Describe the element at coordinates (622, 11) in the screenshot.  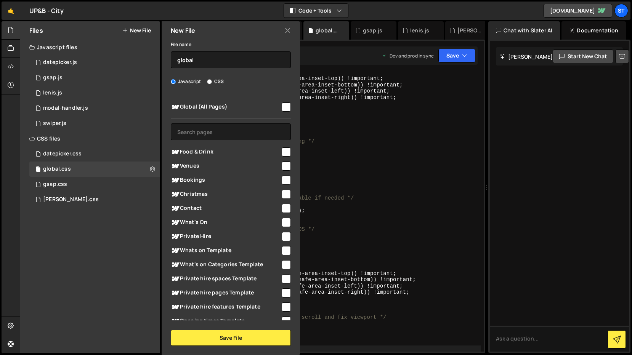
I see `a: st` at that location.